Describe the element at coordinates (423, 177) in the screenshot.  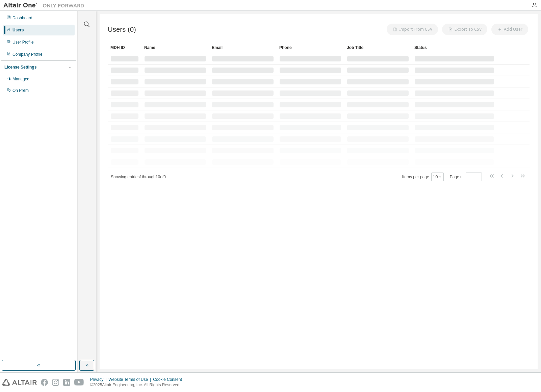
I see `span: Items per page` at that location.